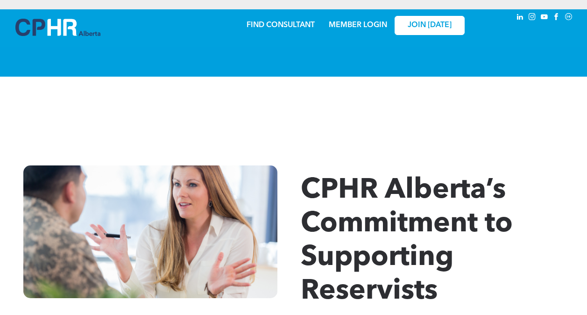 Image resolution: width=587 pixels, height=315 pixels. What do you see at coordinates (58, 27) in the screenshot?
I see `img: A blue and white logo for cp alberta` at bounding box center [58, 27].